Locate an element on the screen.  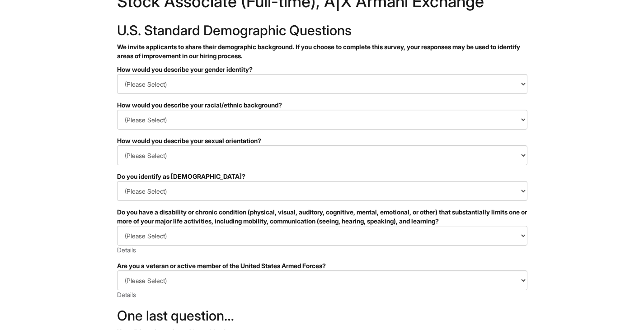
div: Are you a veteran or active member of the United States Armed Forces? is located at coordinates (322, 266).